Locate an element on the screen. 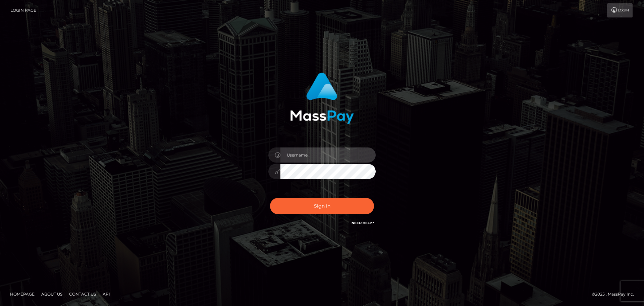 This screenshot has width=644, height=306. a: About Us is located at coordinates (52, 294).